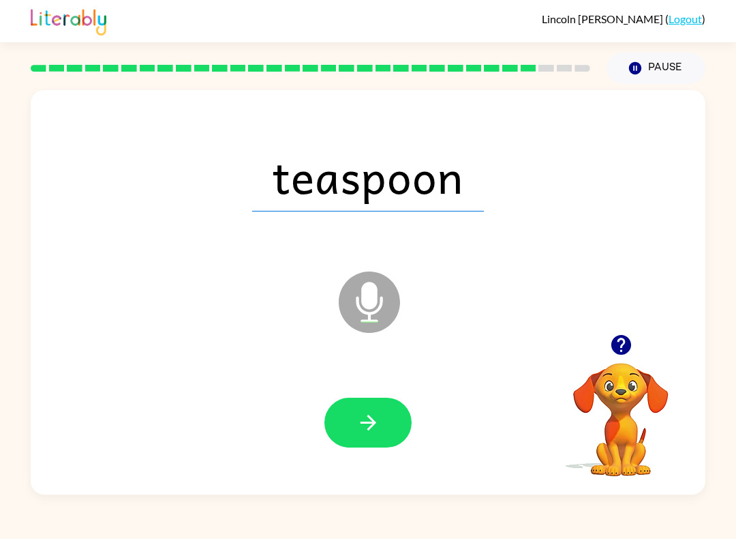 The height and width of the screenshot is (539, 736). What do you see at coordinates (685, 18) in the screenshot?
I see `a: Logout` at bounding box center [685, 18].